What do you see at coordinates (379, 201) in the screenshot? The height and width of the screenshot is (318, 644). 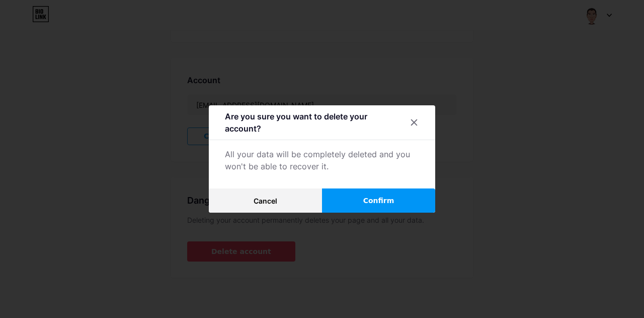 I see `span: Confirm` at bounding box center [379, 201].